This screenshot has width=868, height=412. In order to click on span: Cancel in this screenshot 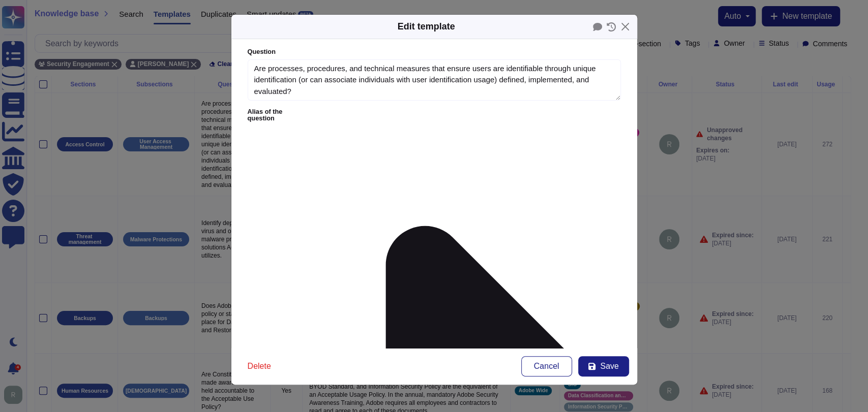, I will do `click(547, 366)`.